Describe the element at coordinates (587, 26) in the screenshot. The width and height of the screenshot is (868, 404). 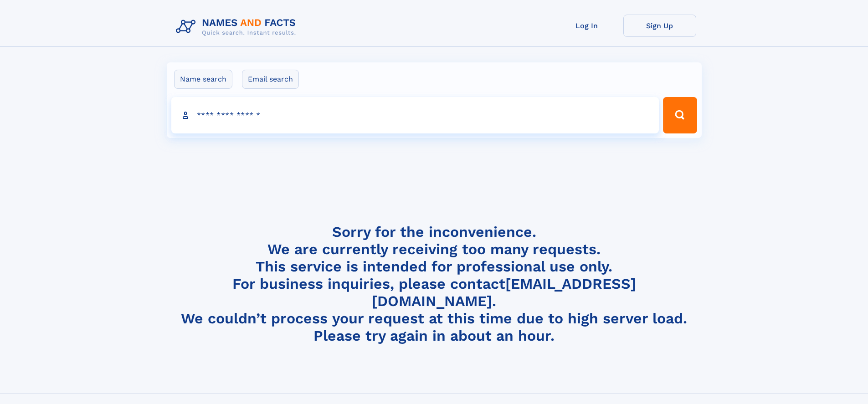
I see `a: Log In` at that location.